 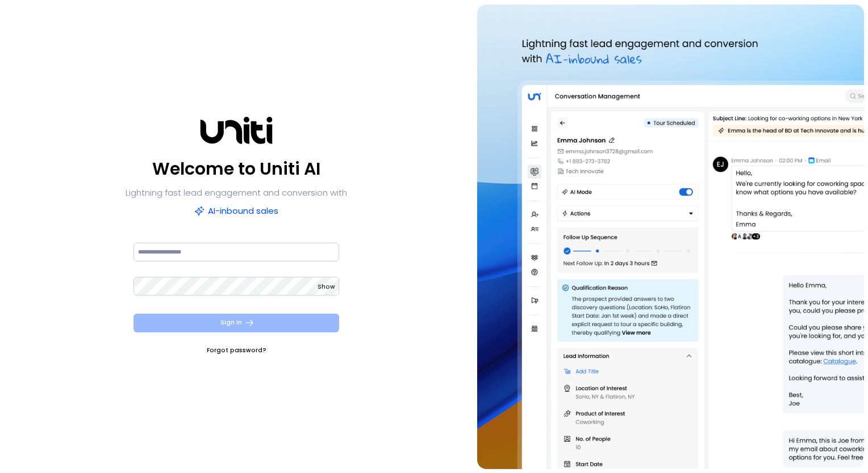 What do you see at coordinates (237, 193) in the screenshot?
I see `p: Lightning fast lead engagement and conversion with` at bounding box center [237, 193].